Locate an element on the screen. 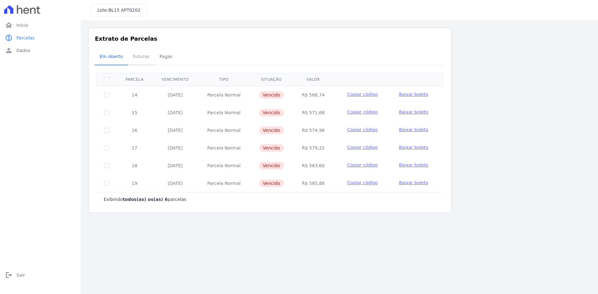 Image resolution: width=598 pixels, height=294 pixels. h3: Extrato de Parcelas is located at coordinates (270, 38).